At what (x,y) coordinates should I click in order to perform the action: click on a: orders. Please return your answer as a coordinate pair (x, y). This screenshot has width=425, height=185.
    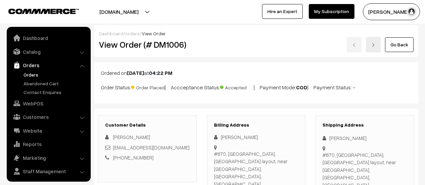
    Looking at the image, I should click on (132, 33).